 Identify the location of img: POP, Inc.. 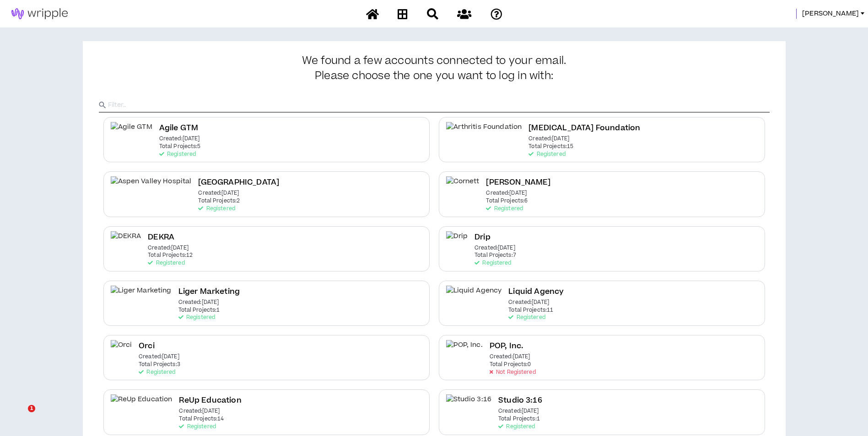
(465, 350).